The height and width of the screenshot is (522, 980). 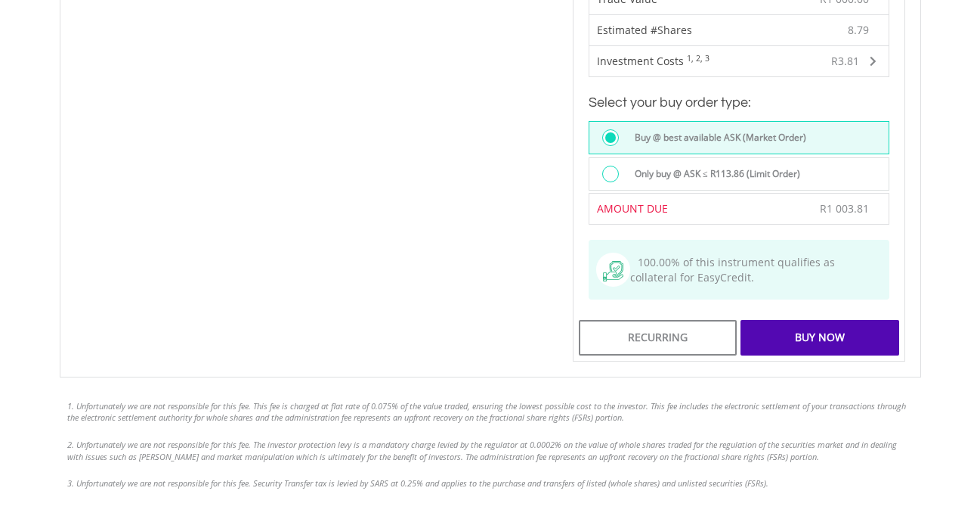 I want to click on img: collateral-qualifying-green.svg, so click(x=613, y=271).